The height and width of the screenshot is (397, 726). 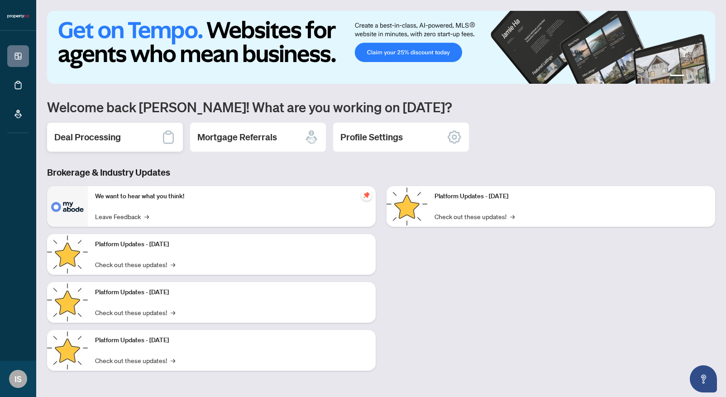 I want to click on img: Platform Updates - July 8, 2025, so click(x=67, y=350).